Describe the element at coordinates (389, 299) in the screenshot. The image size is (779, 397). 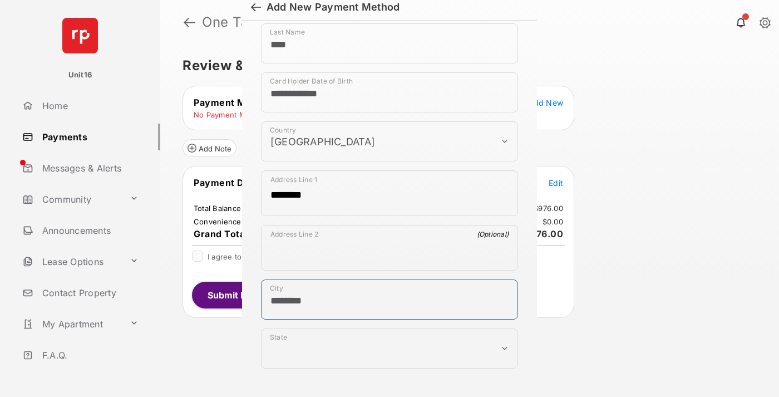
I see `div: payment_method_screening[postal_addresses][locality]` at that location.